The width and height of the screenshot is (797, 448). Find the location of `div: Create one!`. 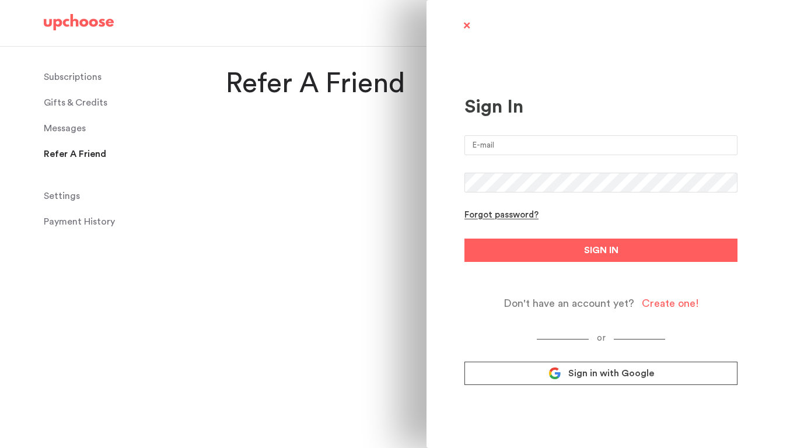

div: Create one! is located at coordinates (670, 303).